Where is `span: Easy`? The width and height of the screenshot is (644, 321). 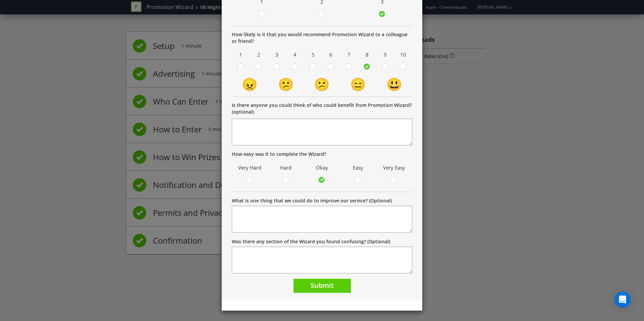
span: Easy is located at coordinates (358, 168).